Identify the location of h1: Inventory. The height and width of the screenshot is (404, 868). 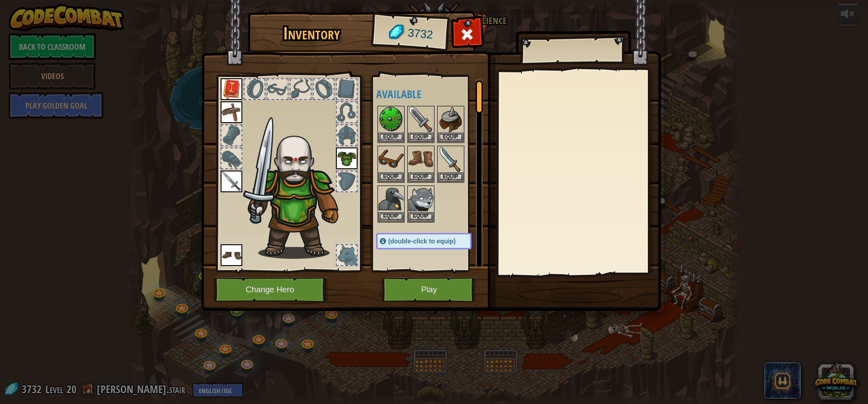
(311, 34).